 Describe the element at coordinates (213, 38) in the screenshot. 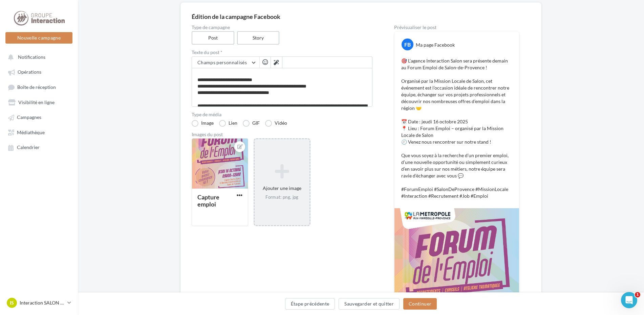

I see `label: Post` at that location.